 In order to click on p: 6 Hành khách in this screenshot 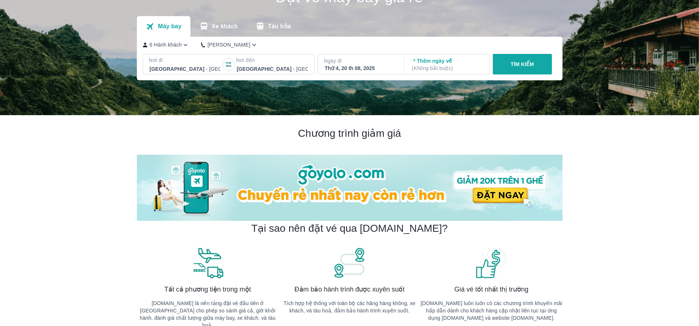, I will do `click(166, 45)`.